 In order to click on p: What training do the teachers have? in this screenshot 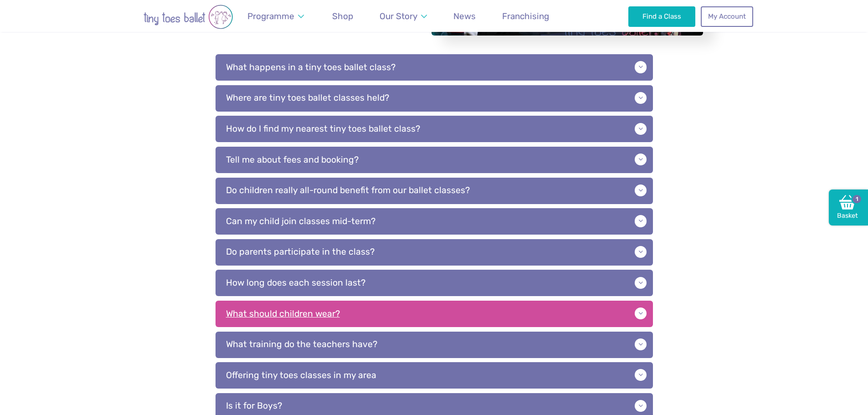, I will do `click(434, 345)`.